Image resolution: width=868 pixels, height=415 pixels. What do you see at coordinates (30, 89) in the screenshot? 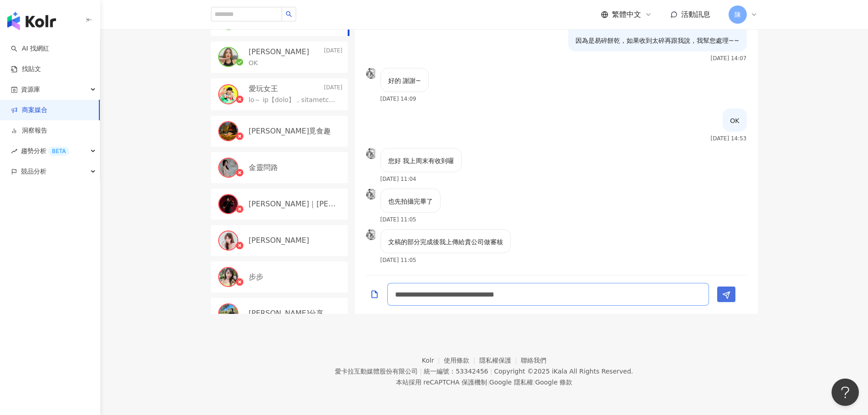
I see `span: 資源庫` at bounding box center [30, 89].